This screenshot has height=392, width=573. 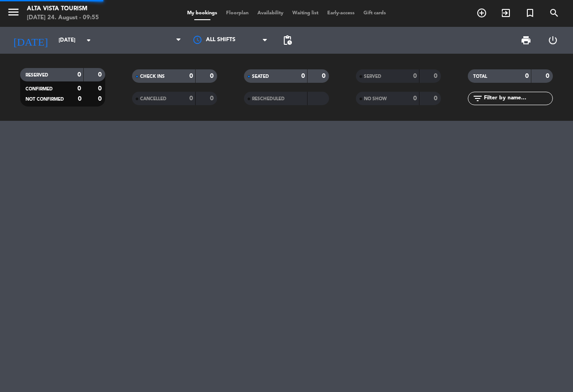 I want to click on span: CHECK INS, so click(x=152, y=76).